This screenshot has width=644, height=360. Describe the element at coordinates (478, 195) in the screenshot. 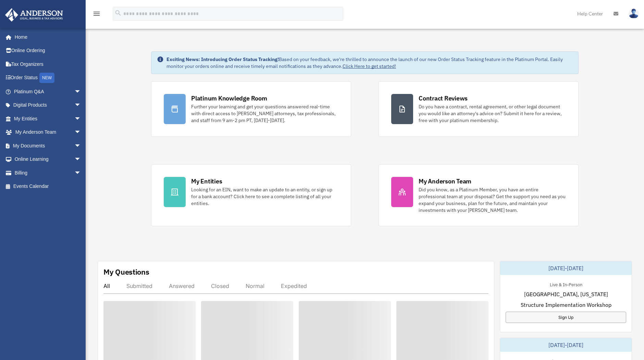

I see `a: My Anderson Team Did you know, as a Platinum Member, you have an entire professional team at your...` at that location.